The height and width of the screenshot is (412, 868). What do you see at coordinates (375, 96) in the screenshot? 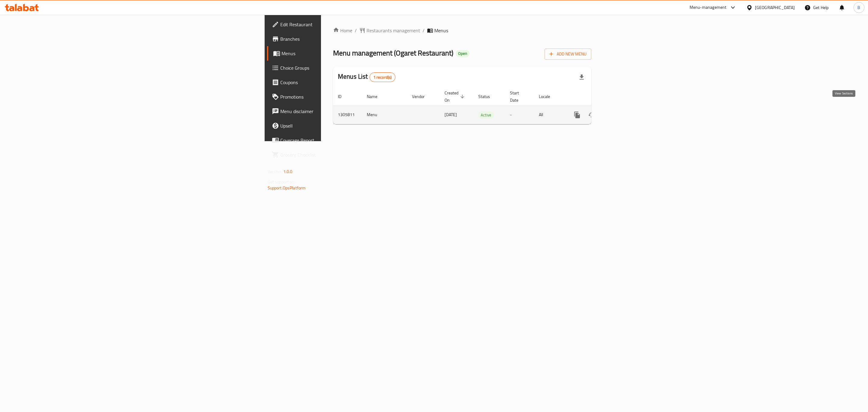
I see `span: Name` at bounding box center [375, 96].